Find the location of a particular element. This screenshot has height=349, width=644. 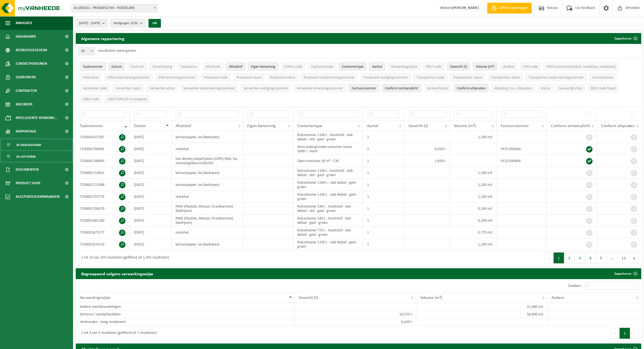

span: In lijstvorm is located at coordinates (26, 157).